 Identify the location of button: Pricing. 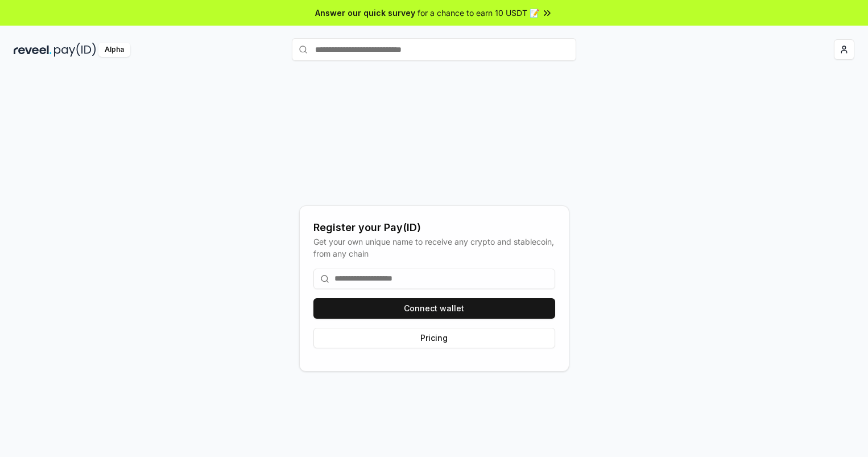
(434, 338).